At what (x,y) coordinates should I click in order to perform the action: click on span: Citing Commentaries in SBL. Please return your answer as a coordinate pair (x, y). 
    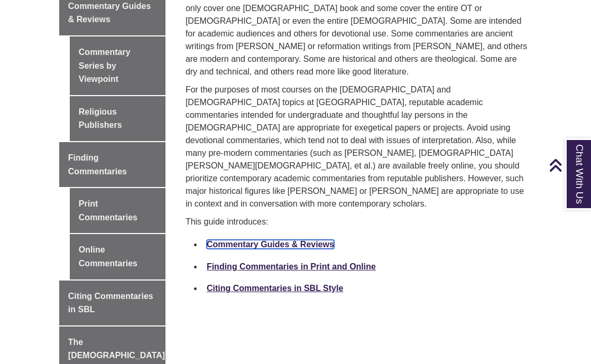
    Looking at the image, I should click on (111, 303).